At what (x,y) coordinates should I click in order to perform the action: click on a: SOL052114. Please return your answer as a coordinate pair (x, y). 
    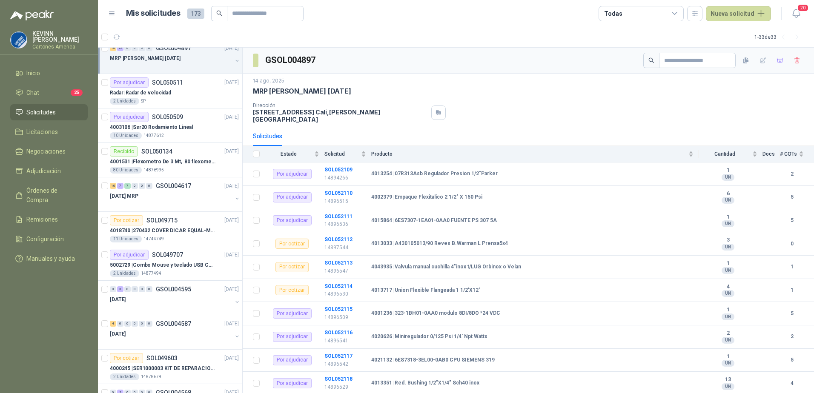
    Looking at the image, I should click on (339, 287).